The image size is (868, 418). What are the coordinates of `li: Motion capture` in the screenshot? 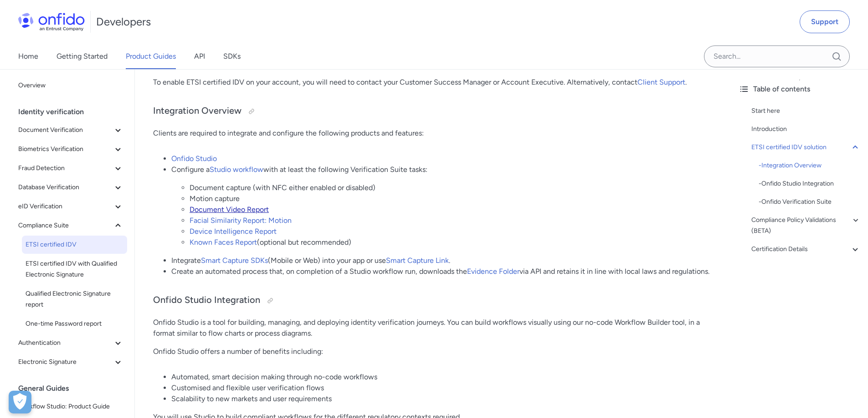 It's located at (451, 199).